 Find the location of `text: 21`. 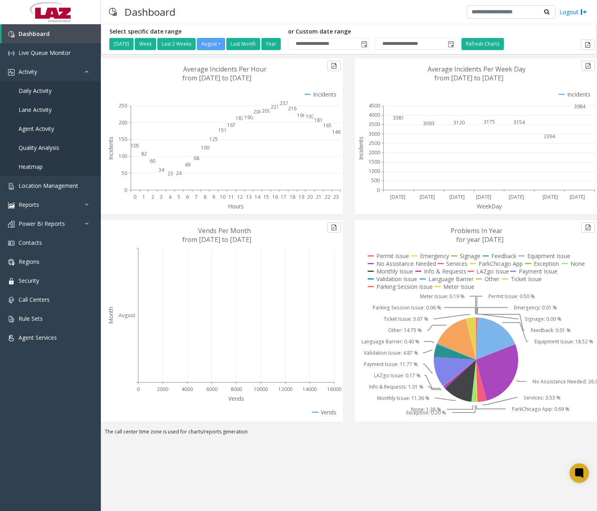

text: 21 is located at coordinates (319, 197).